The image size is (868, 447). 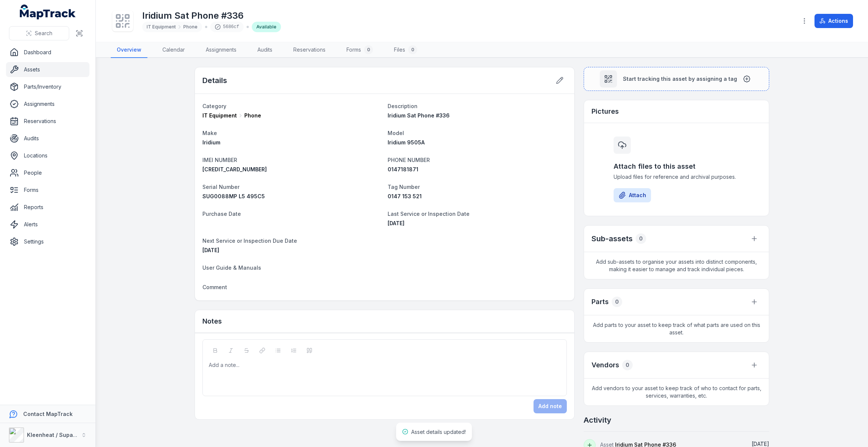 I want to click on h2: Sub-assets, so click(x=612, y=239).